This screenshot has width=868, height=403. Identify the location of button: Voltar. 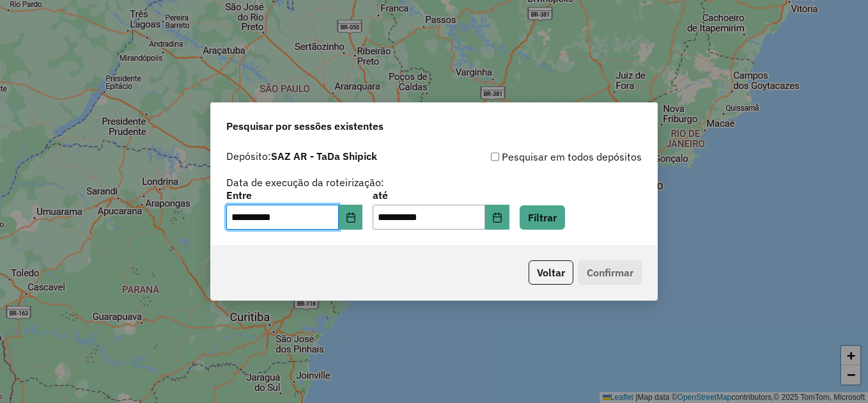
(551, 273).